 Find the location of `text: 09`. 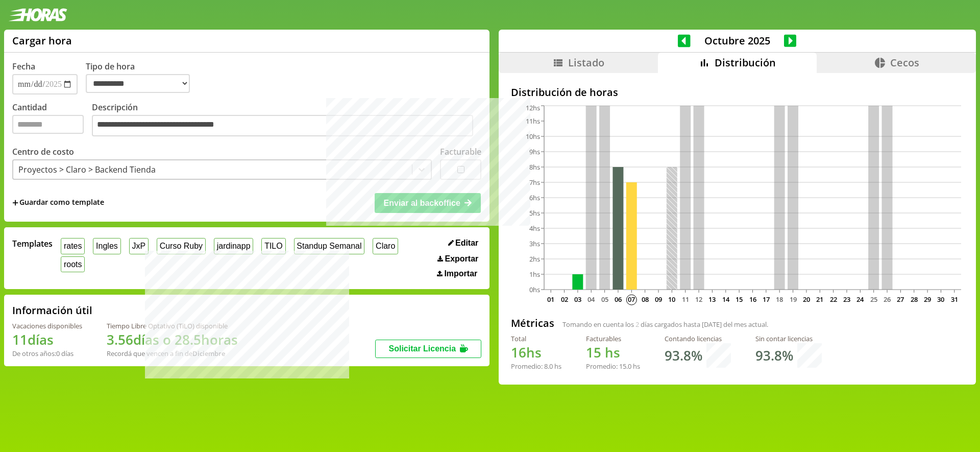

text: 09 is located at coordinates (658, 299).